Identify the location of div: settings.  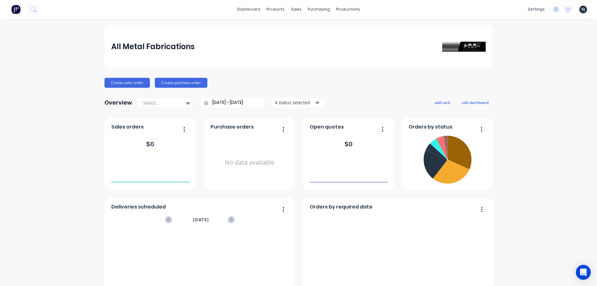
(536, 9).